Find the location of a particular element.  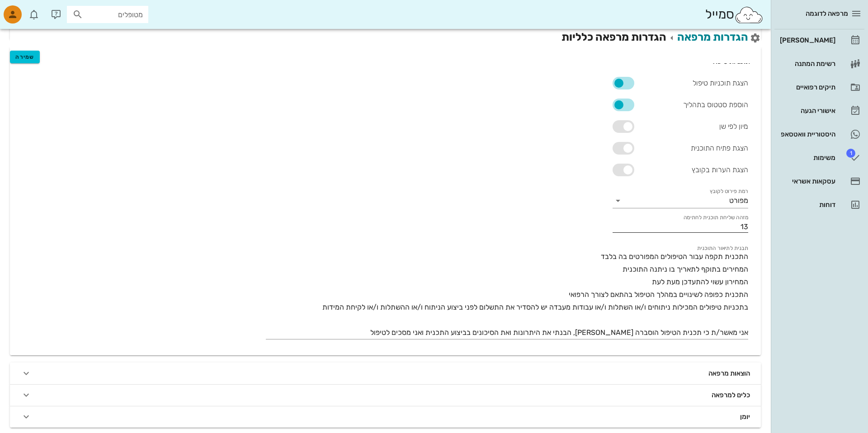

label: תבנית לתיאור התוכנית is located at coordinates (723, 248).